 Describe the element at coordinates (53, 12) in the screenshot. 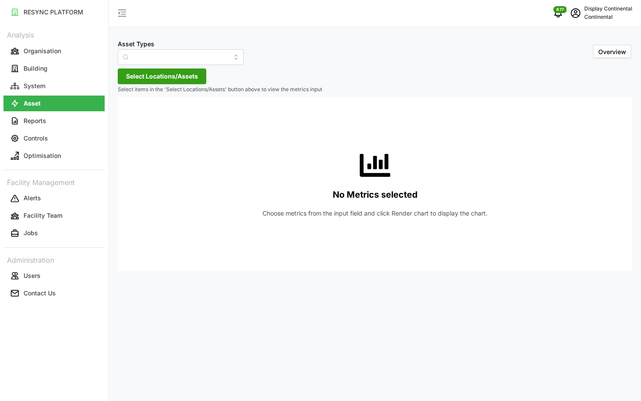

I see `p: RESYNC PLATFORM` at that location.